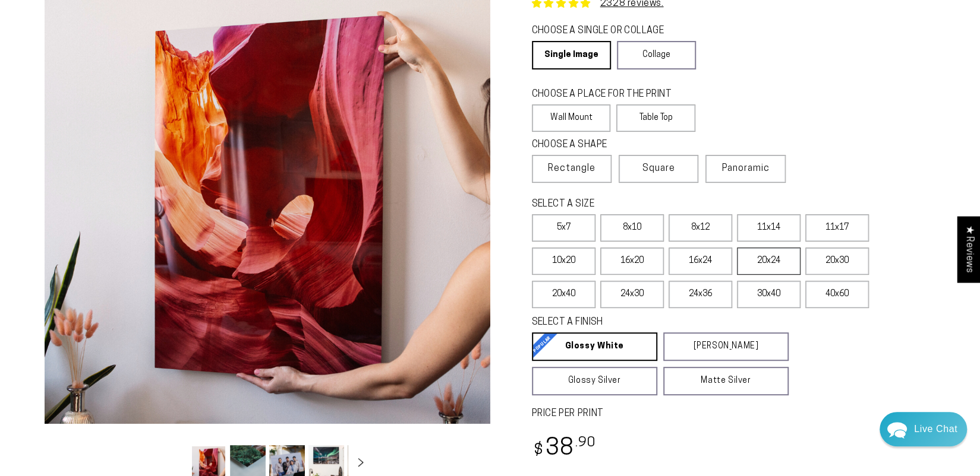 Image resolution: width=980 pixels, height=476 pixels. I want to click on label: PRICE PER PRINT, so click(734, 414).